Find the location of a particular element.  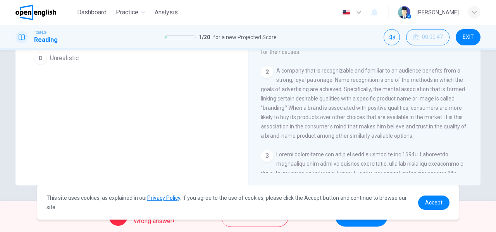

div: Hide is located at coordinates (428, 37).